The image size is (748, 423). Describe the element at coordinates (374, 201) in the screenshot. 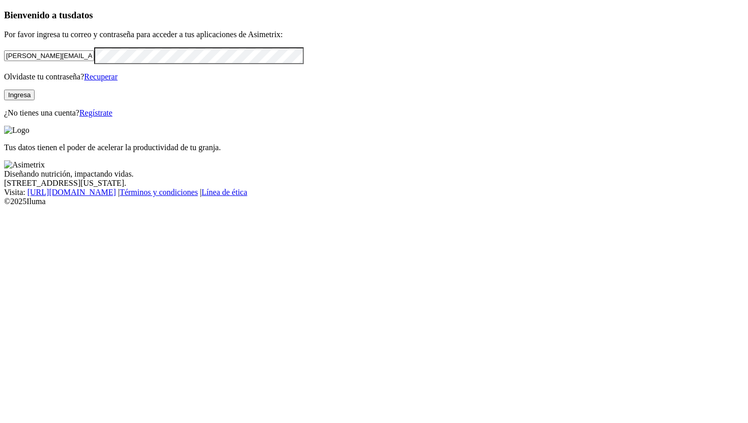

I see `div: © 2025 Iluma` at that location.